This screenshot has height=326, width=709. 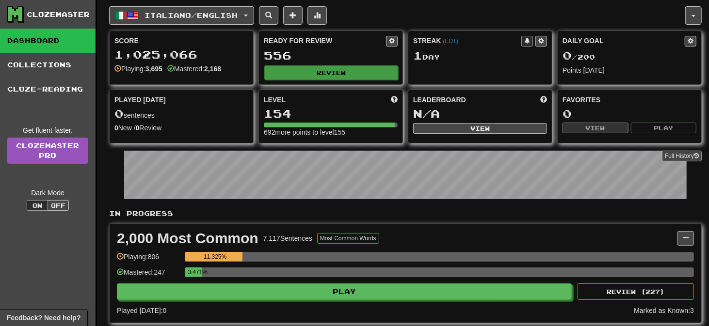 What do you see at coordinates (188, 239) in the screenshot?
I see `div: 2,000 Most Common` at bounding box center [188, 239].